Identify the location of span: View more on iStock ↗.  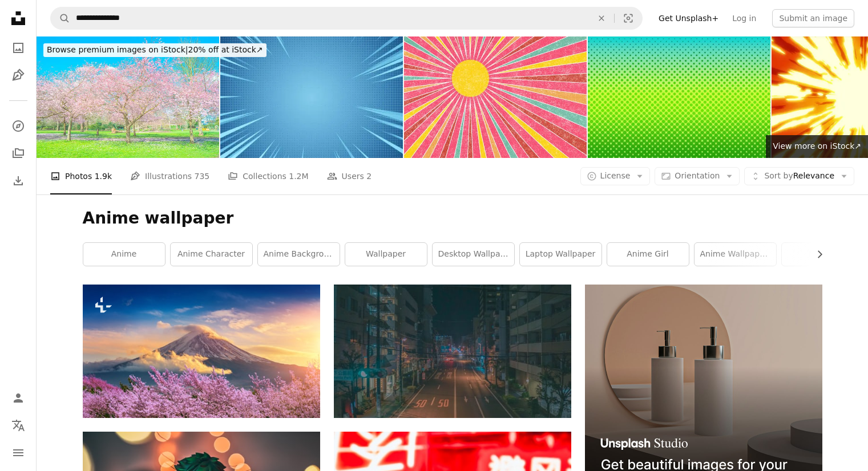
(816, 146).